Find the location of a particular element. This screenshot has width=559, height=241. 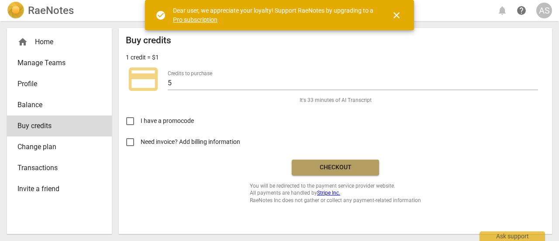

span: credit_card is located at coordinates (143, 79).